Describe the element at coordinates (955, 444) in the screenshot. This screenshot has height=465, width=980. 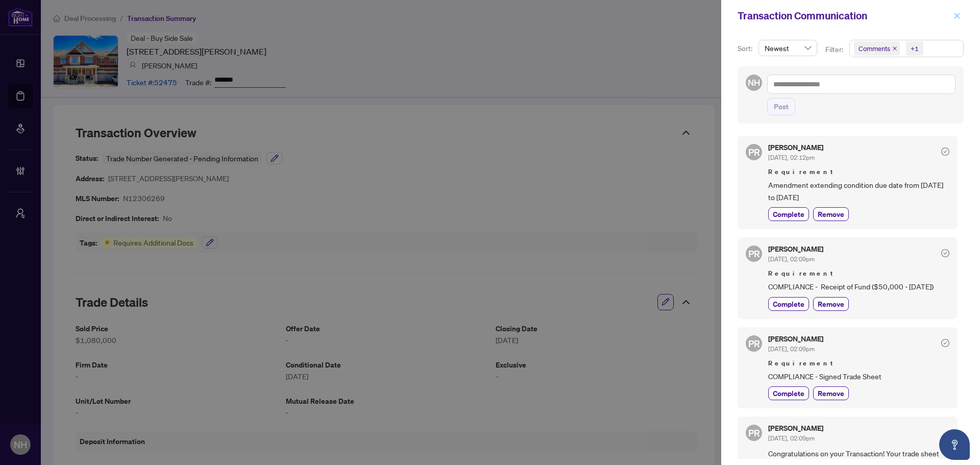
I see `button: Open asap` at that location.